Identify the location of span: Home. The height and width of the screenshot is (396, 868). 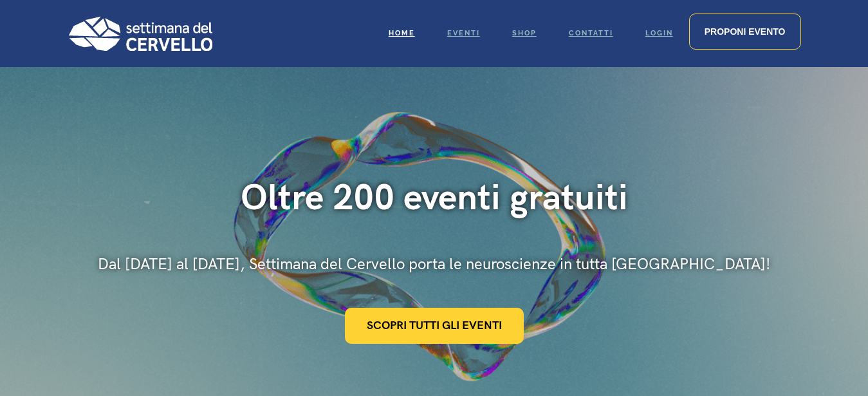
(401, 33).